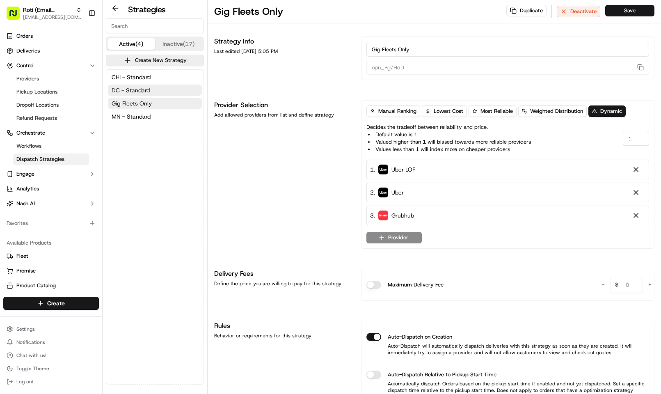 The image size is (661, 394). Describe the element at coordinates (84, 57) in the screenshot. I see `input: Got a question? Start typing here...` at that location.